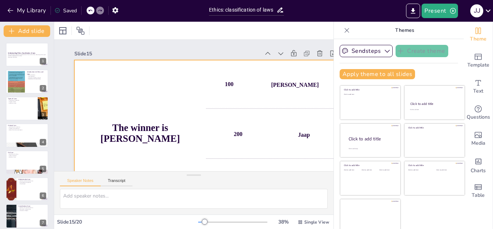  What do you see at coordinates (378, 74) in the screenshot?
I see `button: Apply theme to all slides` at bounding box center [378, 74].